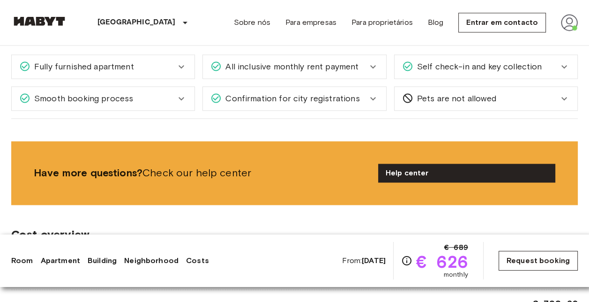  What do you see at coordinates (442, 262) in the screenshot?
I see `span: € 626` at bounding box center [442, 262].